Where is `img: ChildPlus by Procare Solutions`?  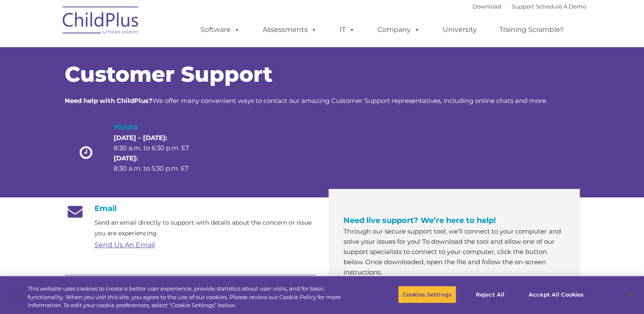
img: ChildPlus by Procare Solutions is located at coordinates (101, 22).